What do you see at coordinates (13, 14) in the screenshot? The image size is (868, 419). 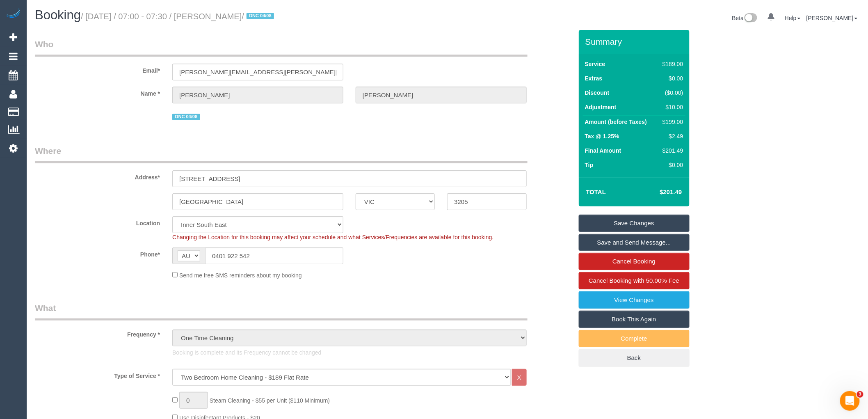 I see `a: Automaid Logo` at bounding box center [13, 14].